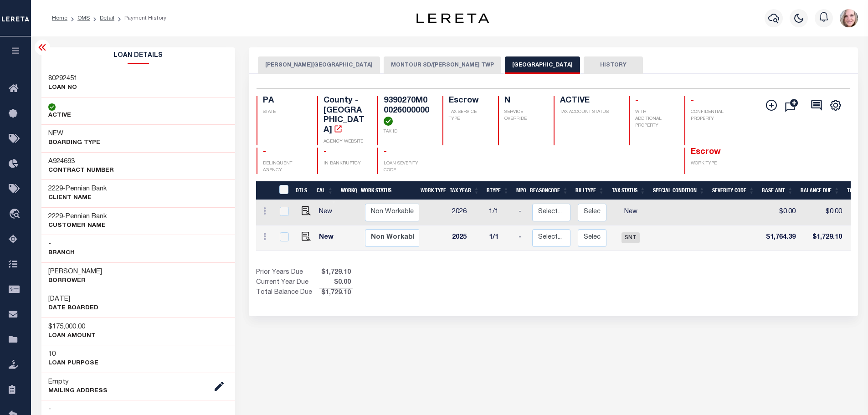  What do you see at coordinates (78, 382) in the screenshot?
I see `h3: Empty` at bounding box center [78, 382].